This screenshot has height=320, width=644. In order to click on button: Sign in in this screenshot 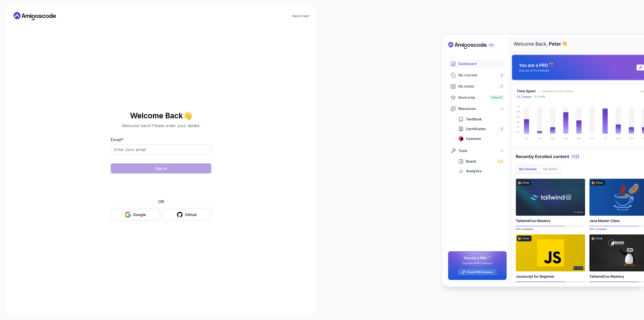, I will do `click(161, 169)`.